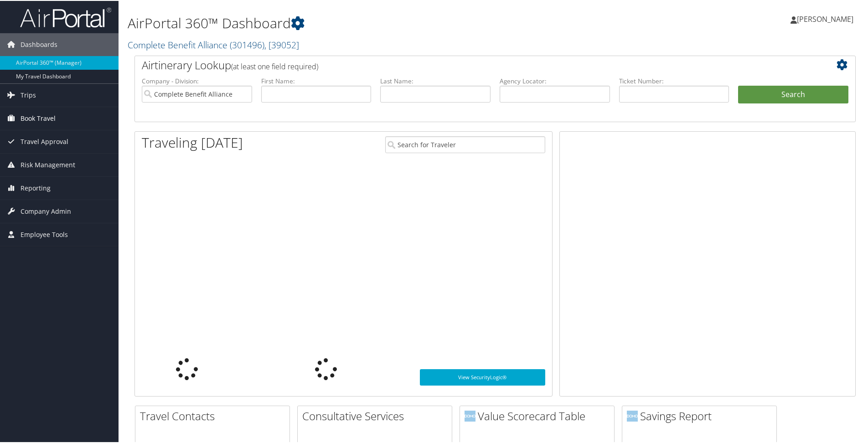 This screenshot has height=443, width=868. What do you see at coordinates (197, 80) in the screenshot?
I see `label: Company - Division:` at bounding box center [197, 80].